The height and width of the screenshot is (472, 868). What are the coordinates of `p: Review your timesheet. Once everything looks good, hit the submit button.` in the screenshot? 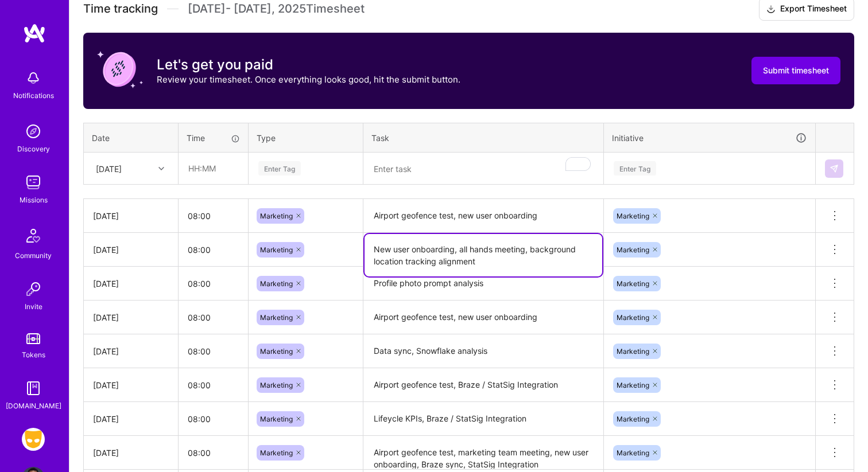 It's located at (308, 79).